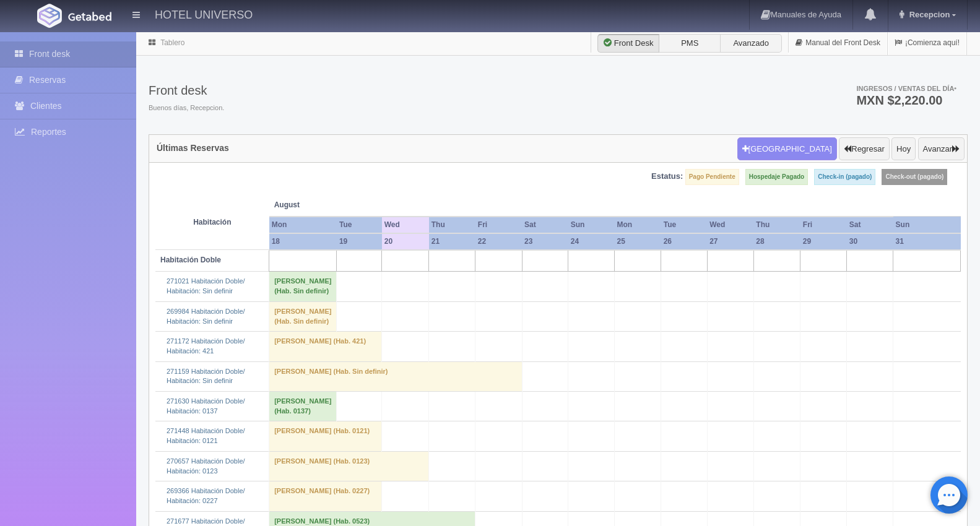 This screenshot has height=526, width=980. Describe the element at coordinates (712, 178) in the screenshot. I see `label: Pago Pendiente` at that location.